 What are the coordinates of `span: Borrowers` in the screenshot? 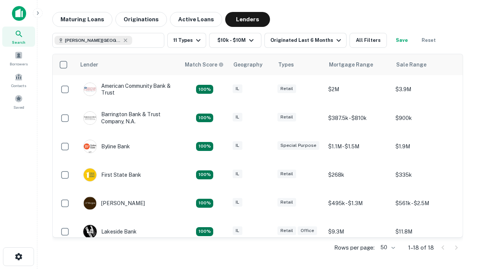 It's located at (19, 64).